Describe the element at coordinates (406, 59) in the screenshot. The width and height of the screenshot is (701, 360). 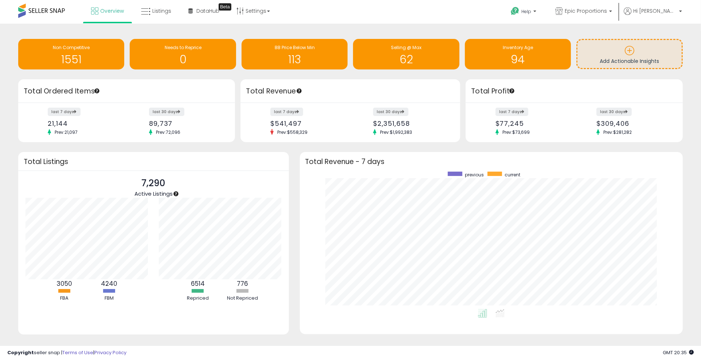
I see `h1: 62` at that location.